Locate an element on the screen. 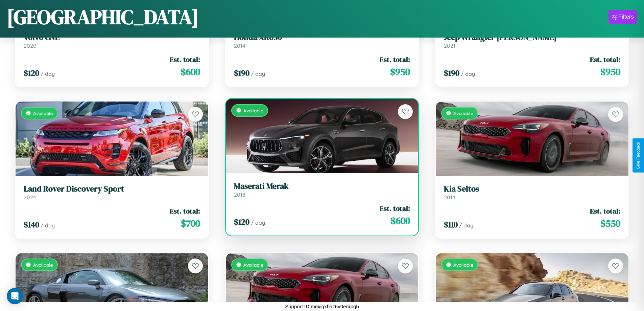  p: Support ID: mexigxbaz6v0enrpqb is located at coordinates (322, 306).